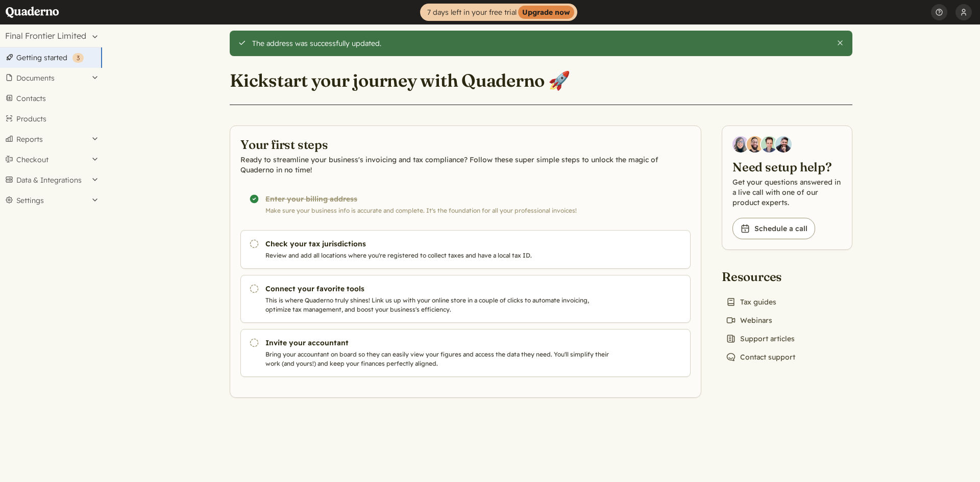  I want to click on a: Contact support, so click(760, 357).